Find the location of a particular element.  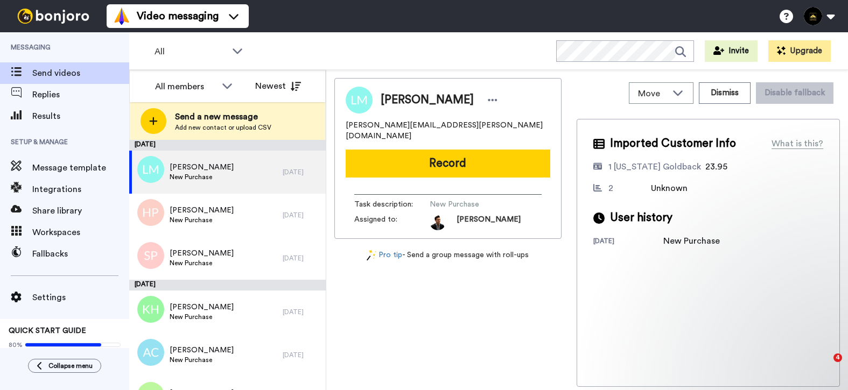

button: Disable fallback is located at coordinates (795, 93).